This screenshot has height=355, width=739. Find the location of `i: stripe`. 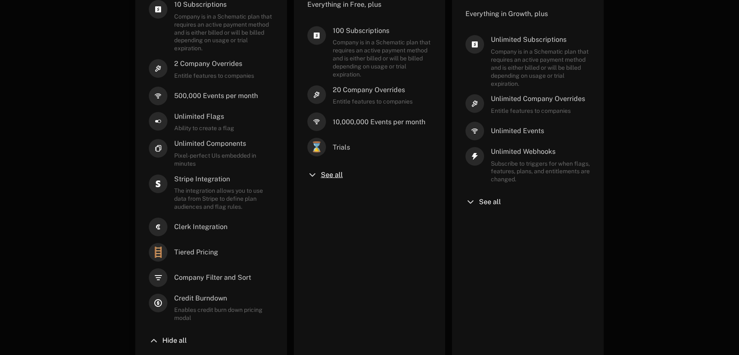

i: stripe is located at coordinates (158, 184).